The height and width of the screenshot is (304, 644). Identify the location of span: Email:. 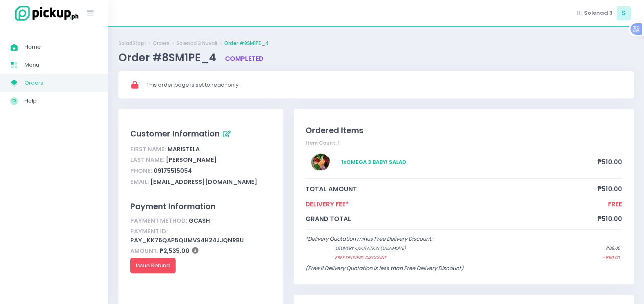
(140, 181).